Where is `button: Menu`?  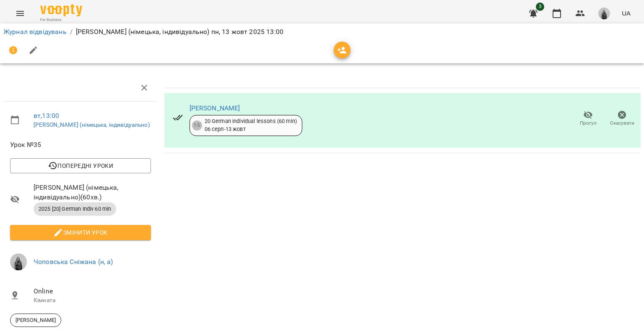 button: Menu is located at coordinates (20, 13).